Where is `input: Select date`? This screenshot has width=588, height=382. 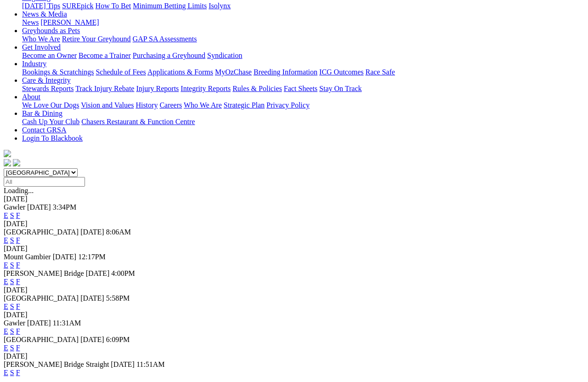 input: Select date is located at coordinates (44, 182).